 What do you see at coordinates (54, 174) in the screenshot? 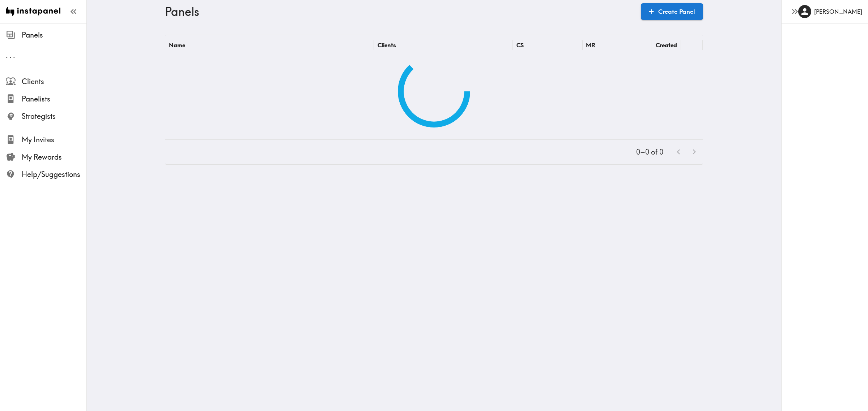
I see `span: Help/Suggestions` at bounding box center [54, 174].